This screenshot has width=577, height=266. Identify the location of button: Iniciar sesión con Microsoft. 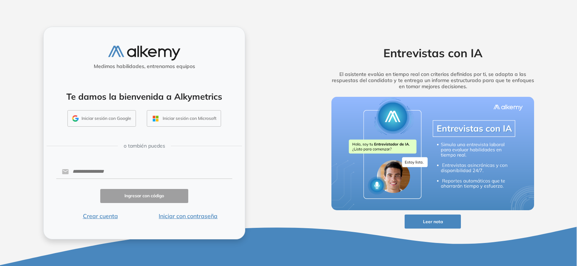
(184, 119).